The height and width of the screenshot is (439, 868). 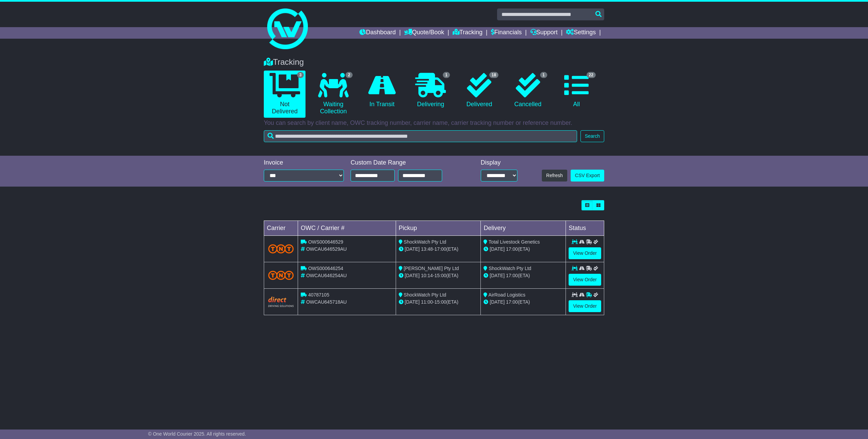 What do you see at coordinates (434, 123) in the screenshot?
I see `p: You can search by client name, OWC tracking number, carrier name, carrier tracking number or refe...` at bounding box center [434, 123].